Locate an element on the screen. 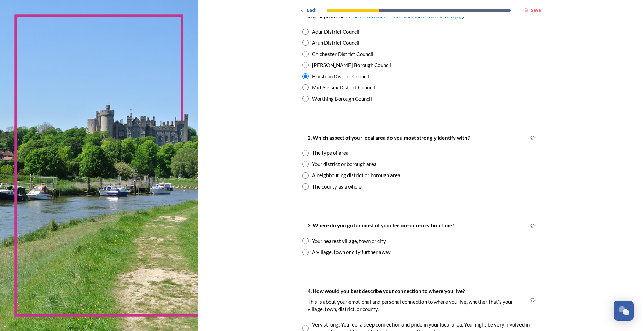  div: Horsham District Council is located at coordinates (340, 77).